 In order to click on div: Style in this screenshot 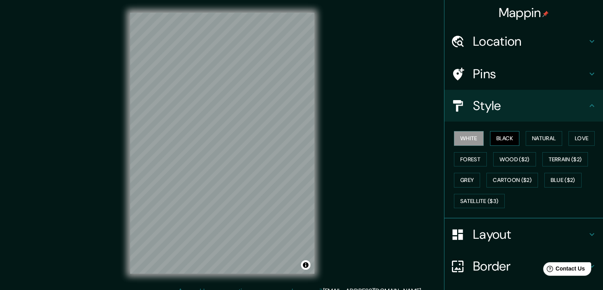, I will do `click(524, 106)`.